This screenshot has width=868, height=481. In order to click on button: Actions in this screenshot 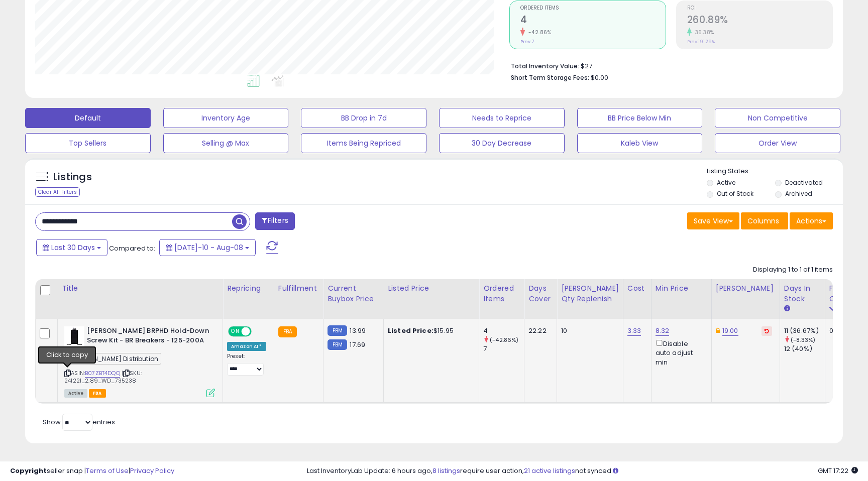, I will do `click(811, 221)`.